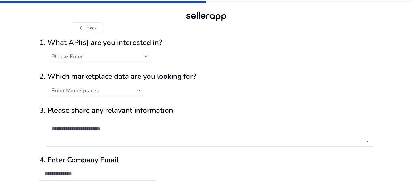  What do you see at coordinates (206, 110) in the screenshot?
I see `h2: 3. Please share any relavant information` at bounding box center [206, 110].